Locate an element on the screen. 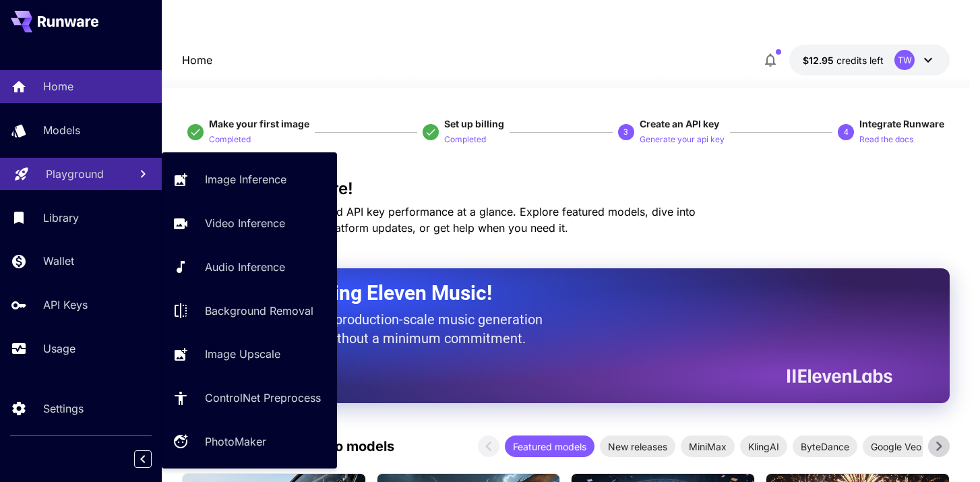 This screenshot has height=482, width=980. span: $12.95 is located at coordinates (819, 60).